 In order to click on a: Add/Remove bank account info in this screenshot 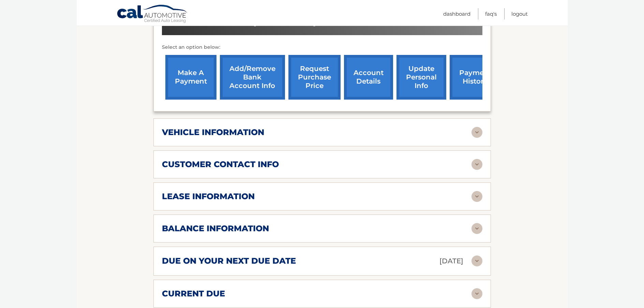, I will do `click(252, 77)`.